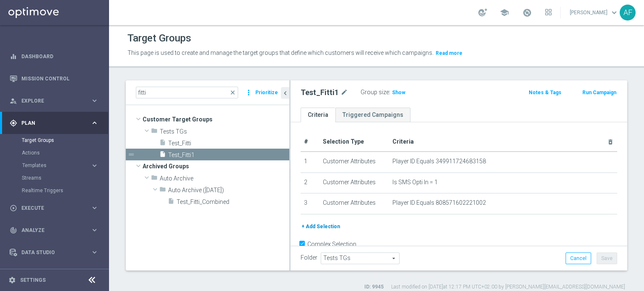  I want to click on span: Customer Target Groups, so click(216, 119).